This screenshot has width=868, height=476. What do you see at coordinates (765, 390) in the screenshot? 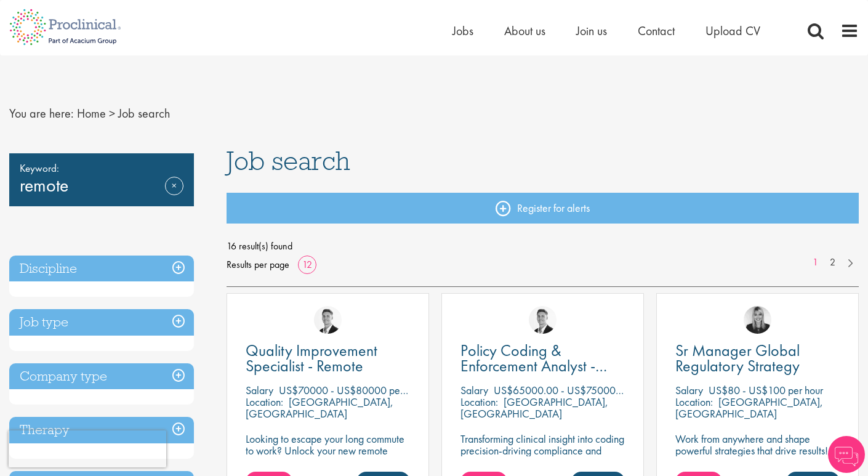
I see `p: US$80 - US$100 per hour` at bounding box center [765, 390].